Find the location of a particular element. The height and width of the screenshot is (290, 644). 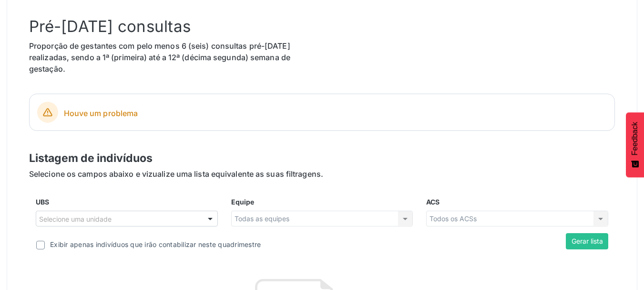

span: Selecione uma unidade is located at coordinates (75, 219).